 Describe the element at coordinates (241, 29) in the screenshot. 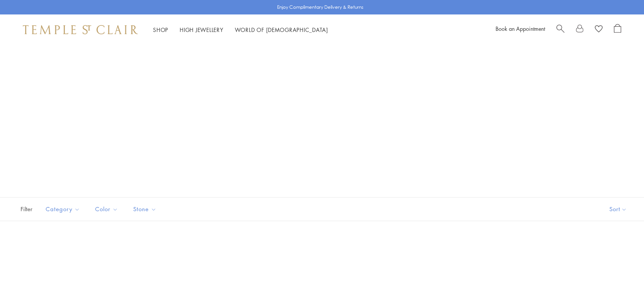

I see `nav: Main navigation` at that location.